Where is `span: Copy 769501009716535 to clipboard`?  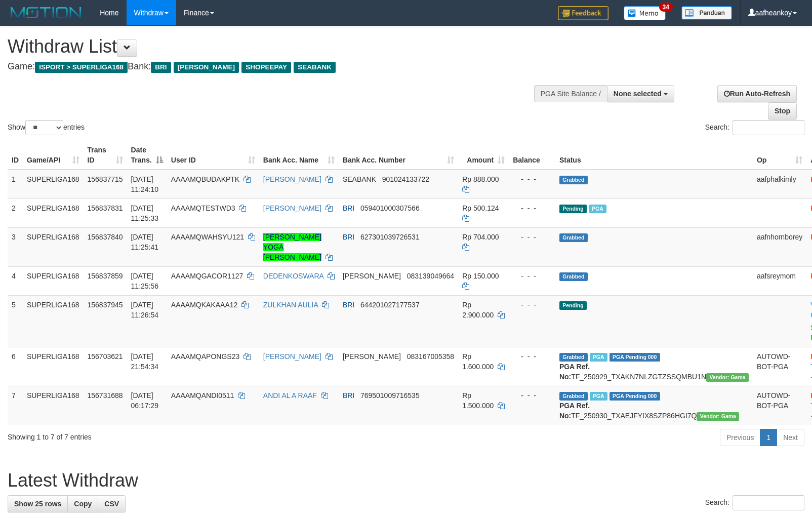 span: Copy 769501009716535 to clipboard is located at coordinates (390, 395).